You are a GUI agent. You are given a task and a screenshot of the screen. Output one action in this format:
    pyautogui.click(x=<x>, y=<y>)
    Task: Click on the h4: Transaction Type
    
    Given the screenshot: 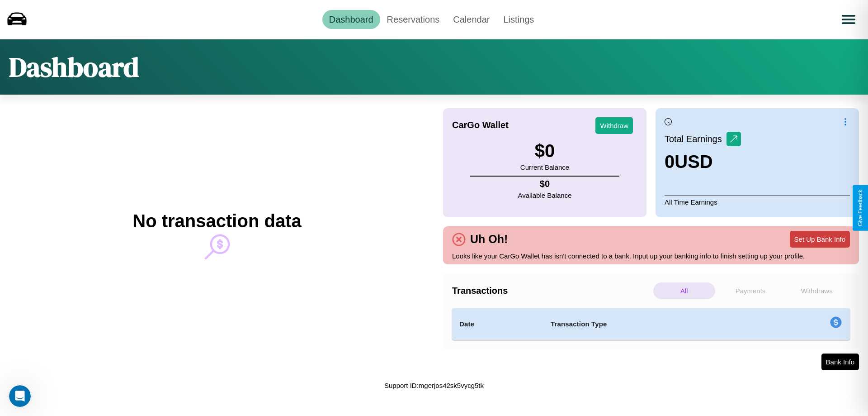 What is the action you would take?
    pyautogui.click(x=654, y=324)
    